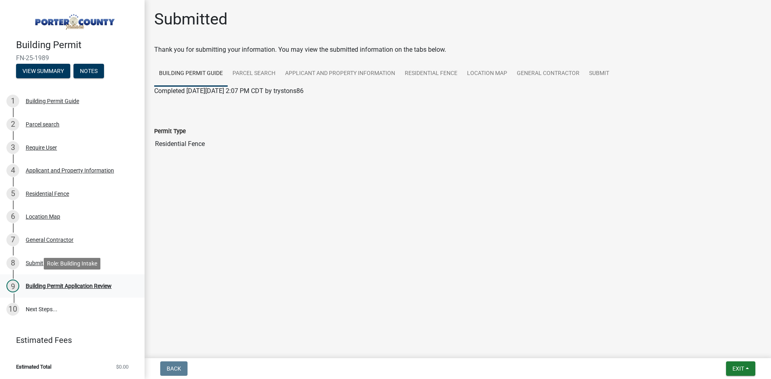 The image size is (771, 379). I want to click on div: Building Permit Application Review, so click(69, 286).